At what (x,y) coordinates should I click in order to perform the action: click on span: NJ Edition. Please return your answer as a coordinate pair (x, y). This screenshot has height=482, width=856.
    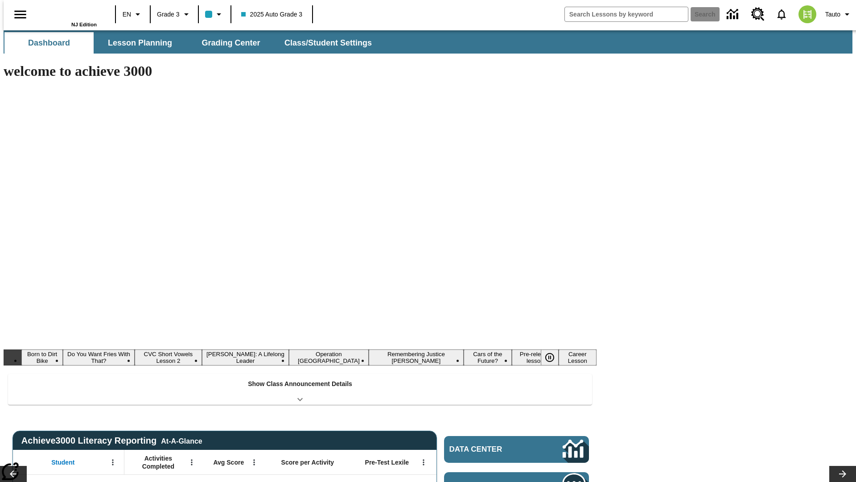
    Looking at the image, I should click on (84, 25).